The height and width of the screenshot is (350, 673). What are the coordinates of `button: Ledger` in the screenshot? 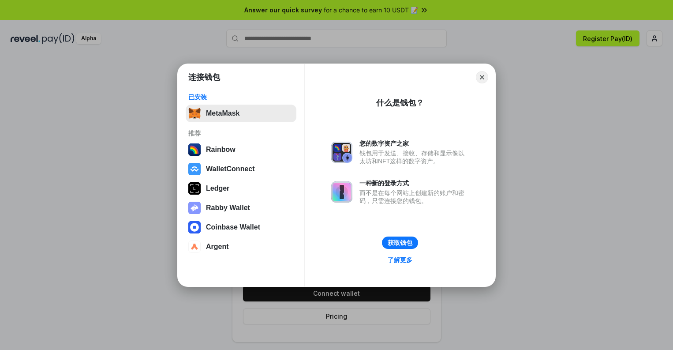 It's located at (241, 188).